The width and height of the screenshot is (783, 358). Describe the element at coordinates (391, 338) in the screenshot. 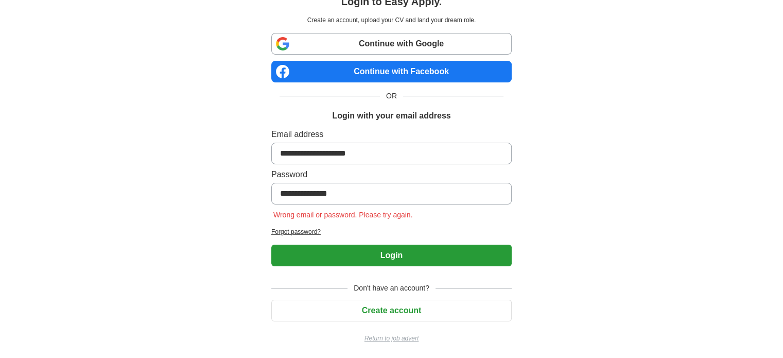

I see `p: Return to job advert` at that location.